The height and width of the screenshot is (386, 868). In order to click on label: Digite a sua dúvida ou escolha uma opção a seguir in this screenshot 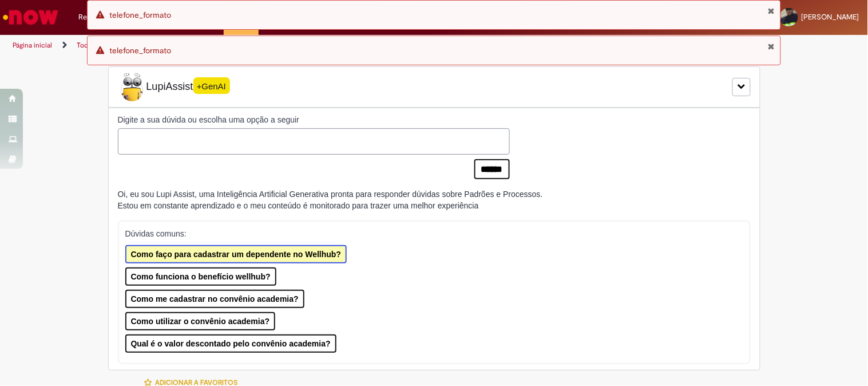, I will do `click(314, 120)`.